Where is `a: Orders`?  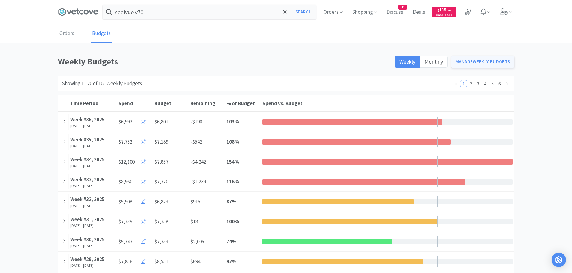
a: Orders is located at coordinates (67, 34).